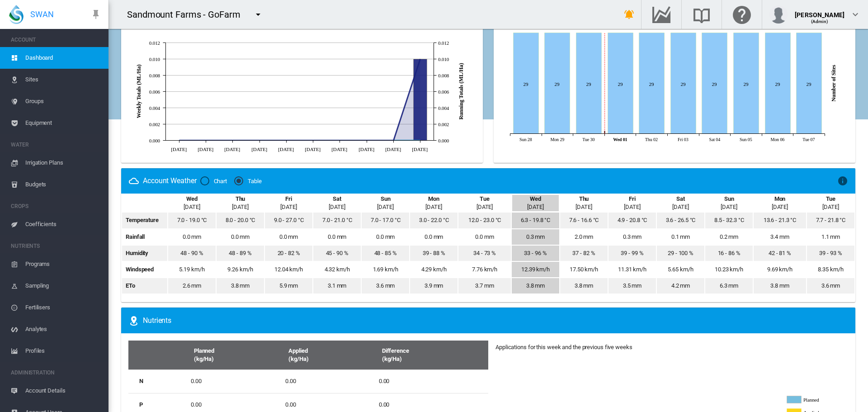 The image size is (868, 412). I want to click on td: 3.0 - 22.0 °C, so click(434, 220).